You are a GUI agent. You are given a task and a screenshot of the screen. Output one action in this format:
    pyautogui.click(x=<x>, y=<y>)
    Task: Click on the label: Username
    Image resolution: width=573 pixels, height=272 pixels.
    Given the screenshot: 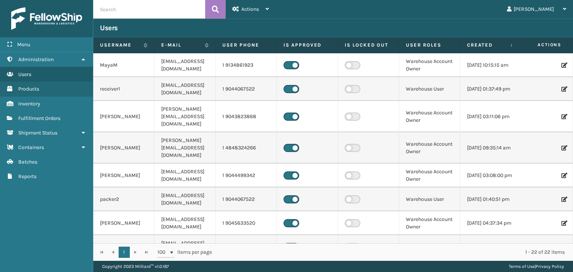 What is the action you would take?
    pyautogui.click(x=120, y=45)
    